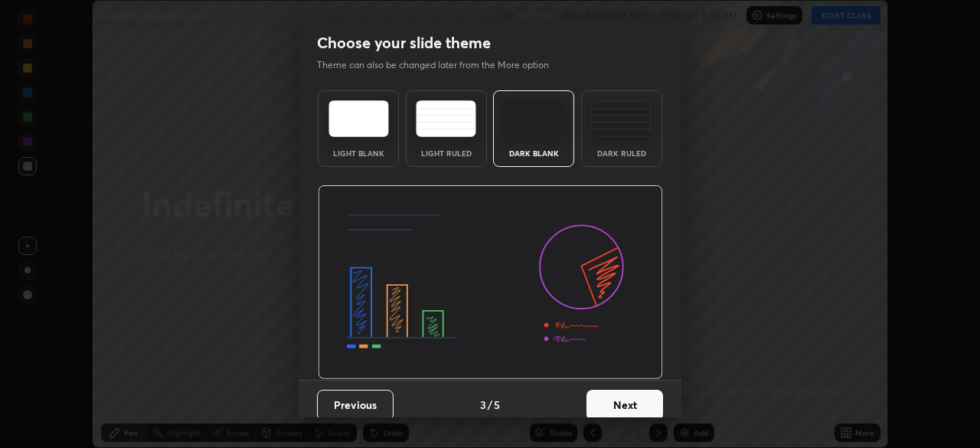  I want to click on img: darkTheme.f0cc69e5.svg, so click(533, 119).